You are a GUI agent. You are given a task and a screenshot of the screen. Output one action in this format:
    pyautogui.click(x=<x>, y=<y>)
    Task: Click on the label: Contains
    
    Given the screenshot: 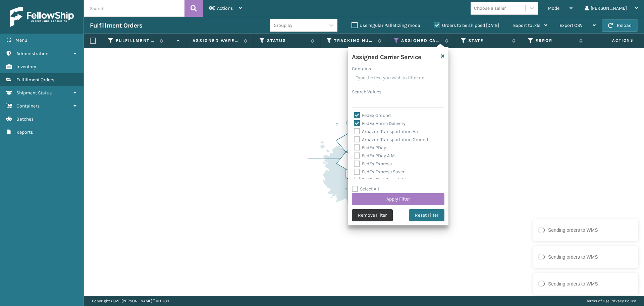 What is the action you would take?
    pyautogui.click(x=361, y=68)
    